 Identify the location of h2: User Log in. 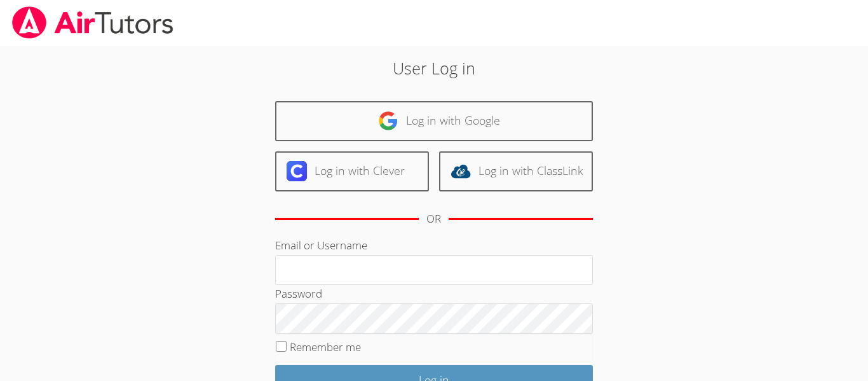
(434, 68).